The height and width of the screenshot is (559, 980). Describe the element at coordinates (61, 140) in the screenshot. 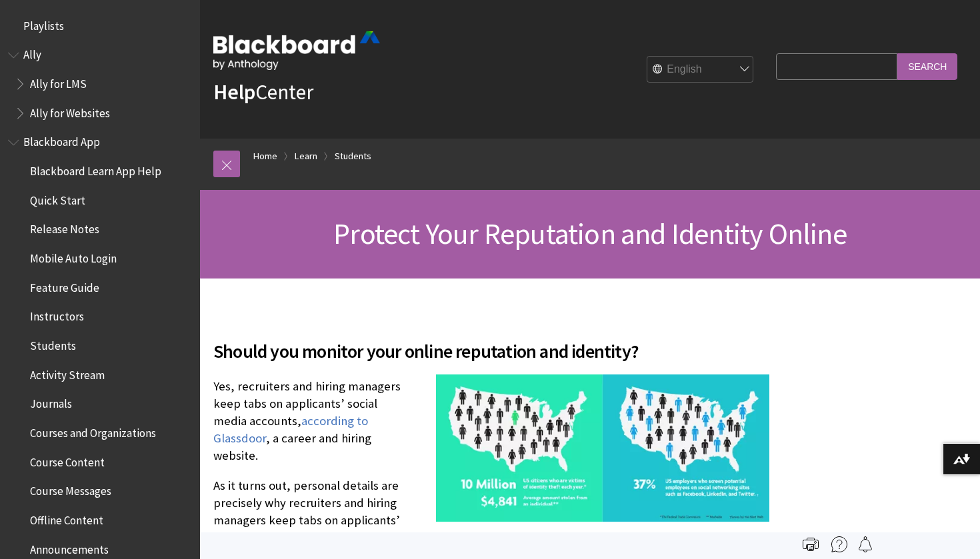

I see `span: Blackboard App` at that location.